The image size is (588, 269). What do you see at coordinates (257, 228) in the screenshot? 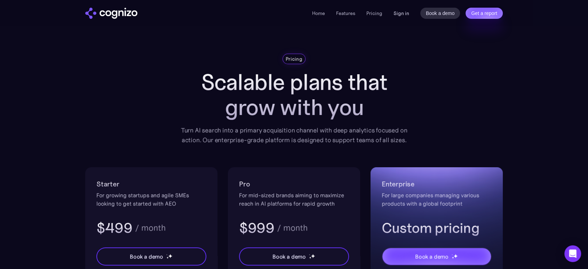
I see `h3: $999` at bounding box center [257, 228].